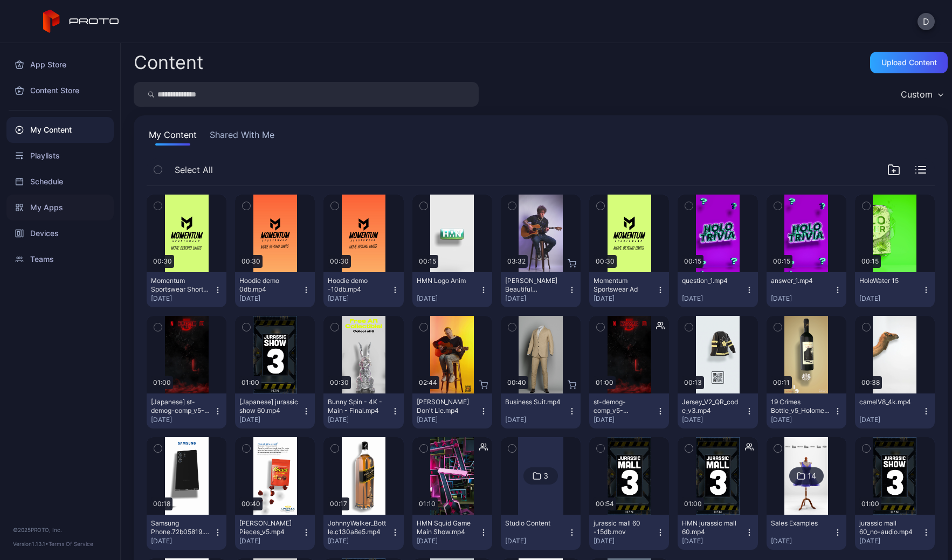 The image size is (952, 560). I want to click on div: 14, so click(812, 475).